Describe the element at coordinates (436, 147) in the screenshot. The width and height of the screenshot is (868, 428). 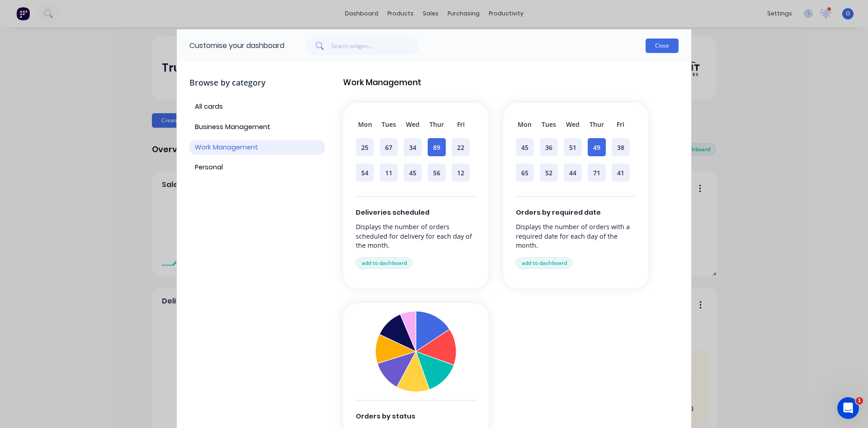
I see `div: 89` at that location.